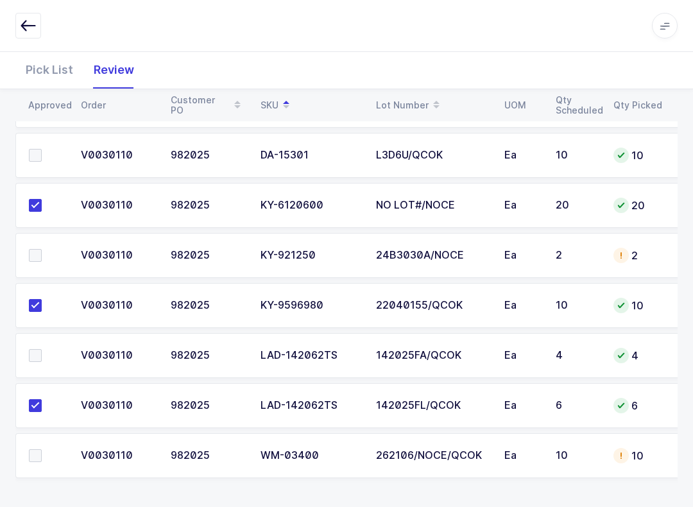 The height and width of the screenshot is (507, 693). I want to click on div: NO LOT#/NOCE, so click(432, 205).